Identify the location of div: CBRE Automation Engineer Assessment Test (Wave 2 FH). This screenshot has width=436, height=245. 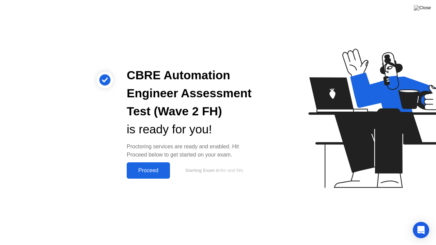
(190, 93).